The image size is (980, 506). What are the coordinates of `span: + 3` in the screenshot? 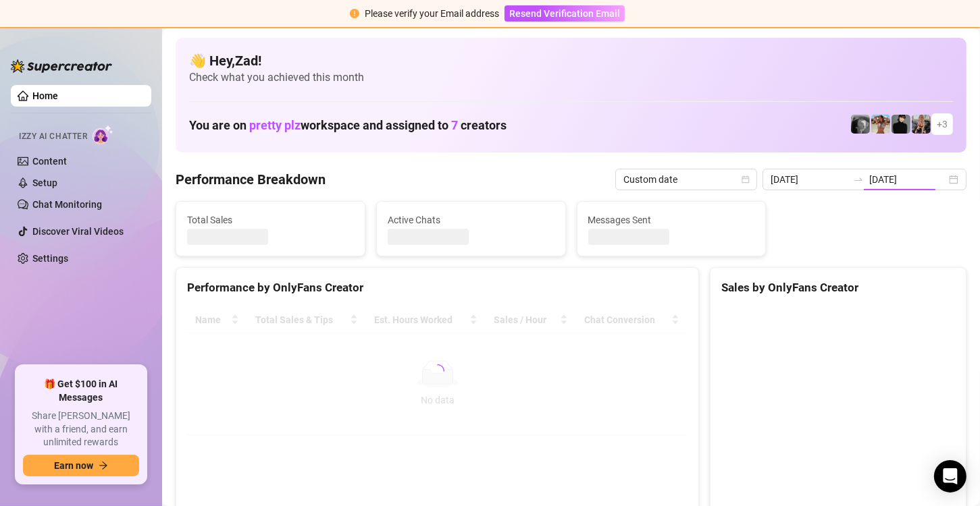 It's located at (943, 124).